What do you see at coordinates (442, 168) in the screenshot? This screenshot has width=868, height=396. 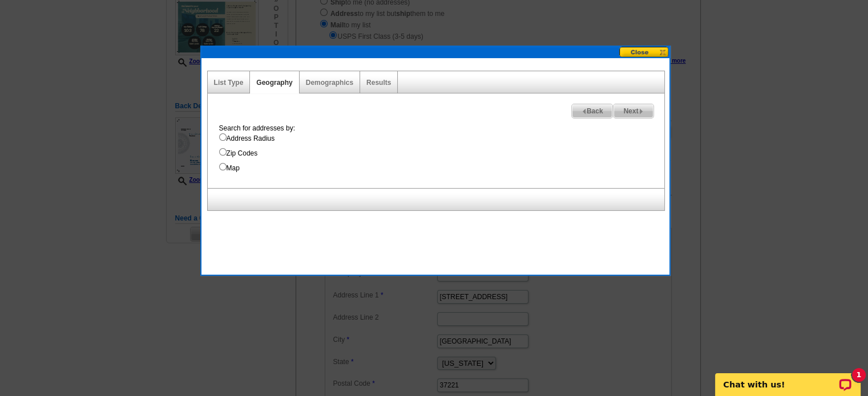 I see `label: Map` at bounding box center [442, 168].